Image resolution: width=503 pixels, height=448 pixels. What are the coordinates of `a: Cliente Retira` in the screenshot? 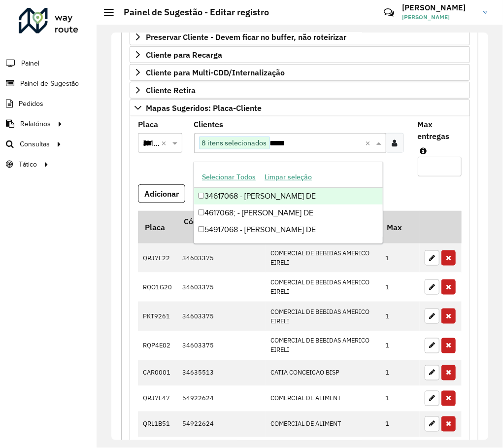 It's located at (300, 90).